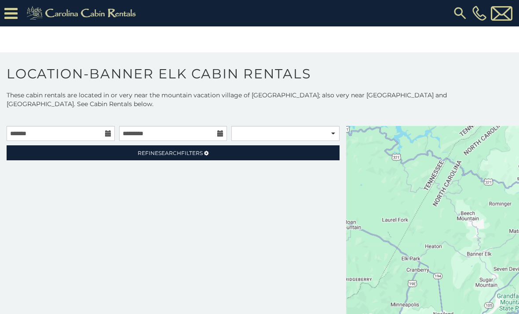 The image size is (519, 314). What do you see at coordinates (170, 153) in the screenshot?
I see `span: Refine Filters` at bounding box center [170, 153].